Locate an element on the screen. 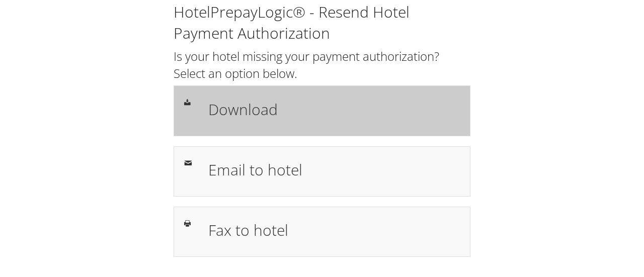  h1: Email to hotel is located at coordinates (334, 169).